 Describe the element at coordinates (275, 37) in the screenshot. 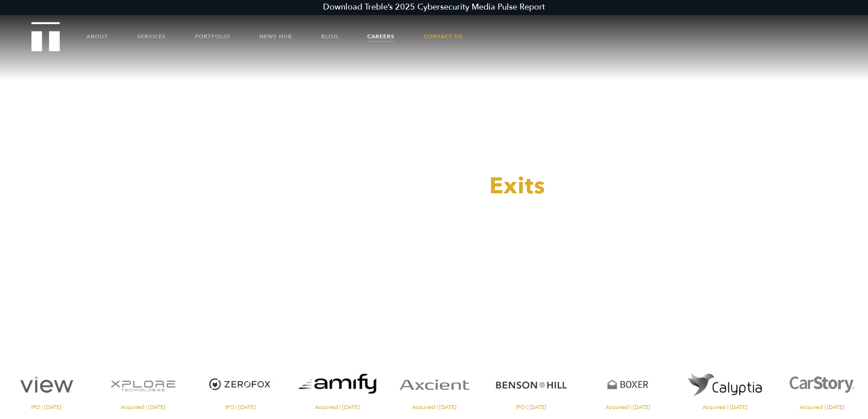

I see `a: News Hub` at that location.